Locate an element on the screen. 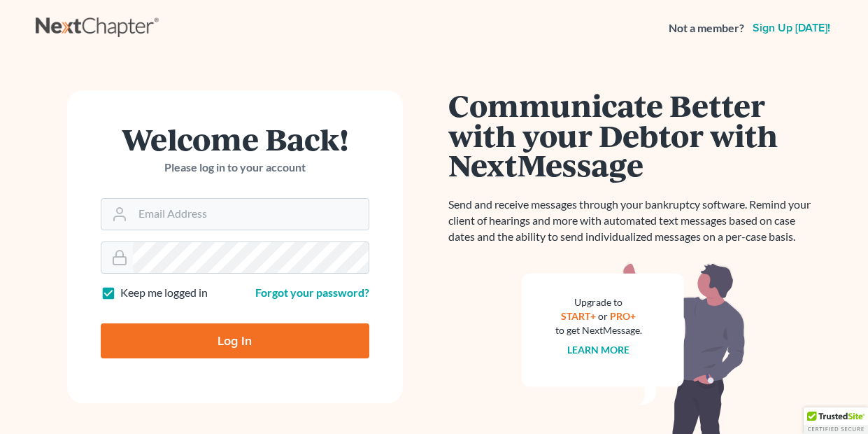  label: Keep me logged in is located at coordinates (164, 293).